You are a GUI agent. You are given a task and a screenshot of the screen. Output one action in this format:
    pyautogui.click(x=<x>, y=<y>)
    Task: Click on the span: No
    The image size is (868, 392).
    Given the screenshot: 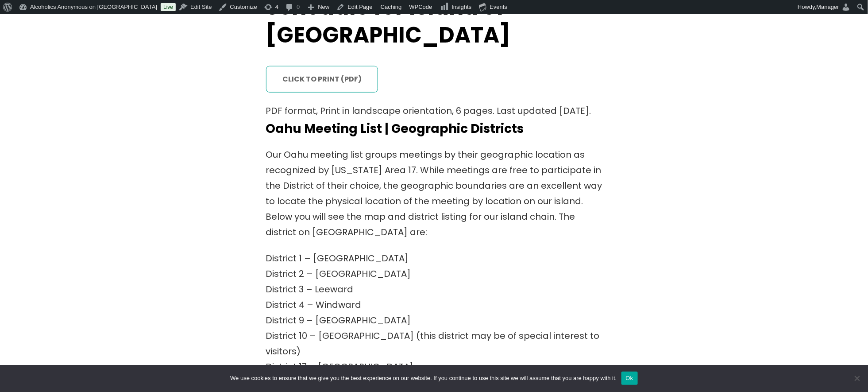 What is the action you would take?
    pyautogui.click(x=857, y=378)
    